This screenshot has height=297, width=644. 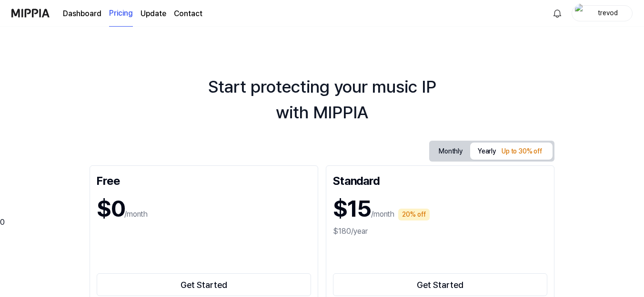 I want to click on div: Up to 30% off, so click(x=521, y=152).